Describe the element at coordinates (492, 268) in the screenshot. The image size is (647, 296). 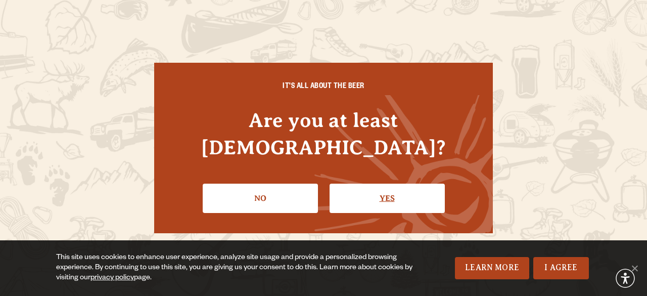
I see `a: Learn More` at that location.